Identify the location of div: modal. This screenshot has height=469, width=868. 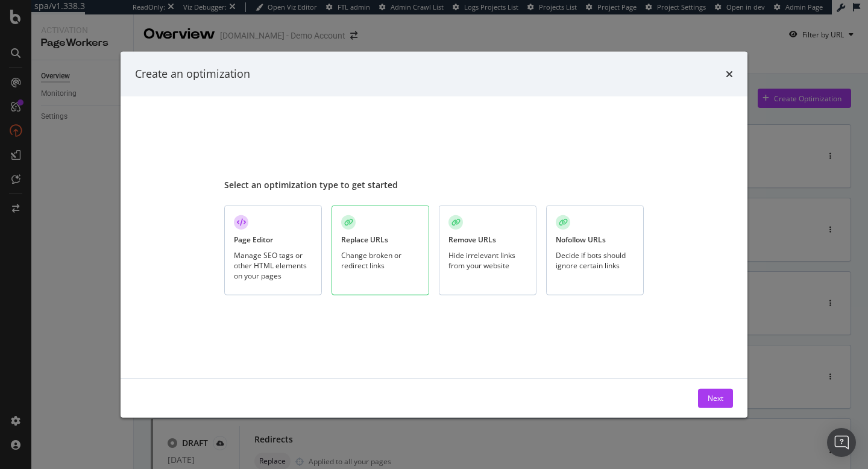
(434, 234).